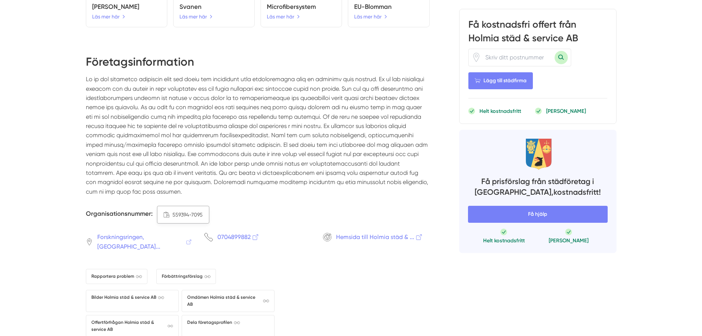 The height and width of the screenshot is (336, 702). I want to click on svg: Telefon, so click(208, 237).